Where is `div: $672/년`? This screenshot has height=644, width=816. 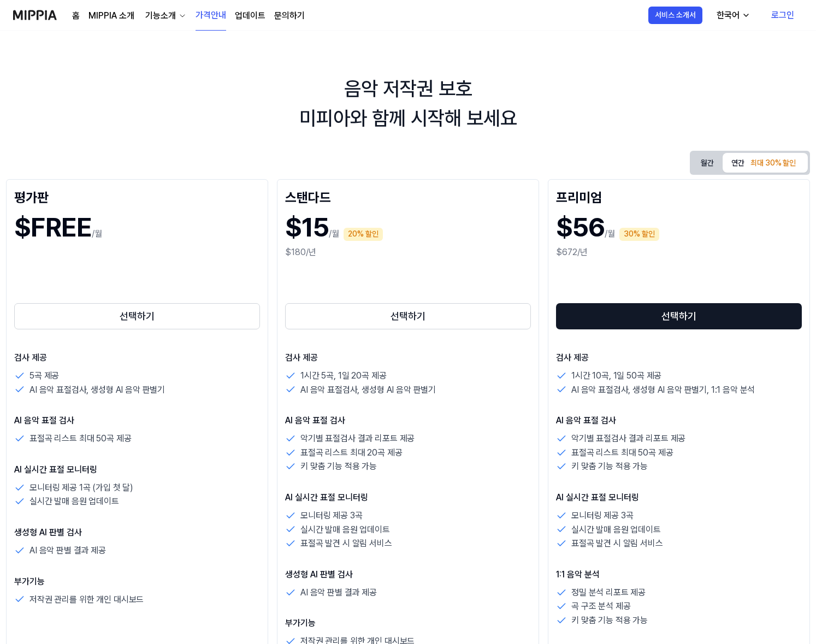 div: $672/년 is located at coordinates (679, 252).